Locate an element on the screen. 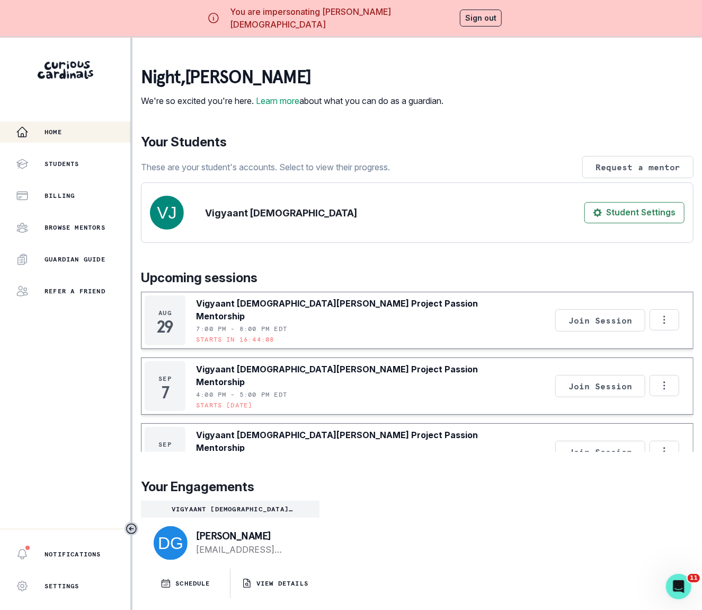 The width and height of the screenshot is (702, 610). p: Guardian Guide is located at coordinates (75, 259).